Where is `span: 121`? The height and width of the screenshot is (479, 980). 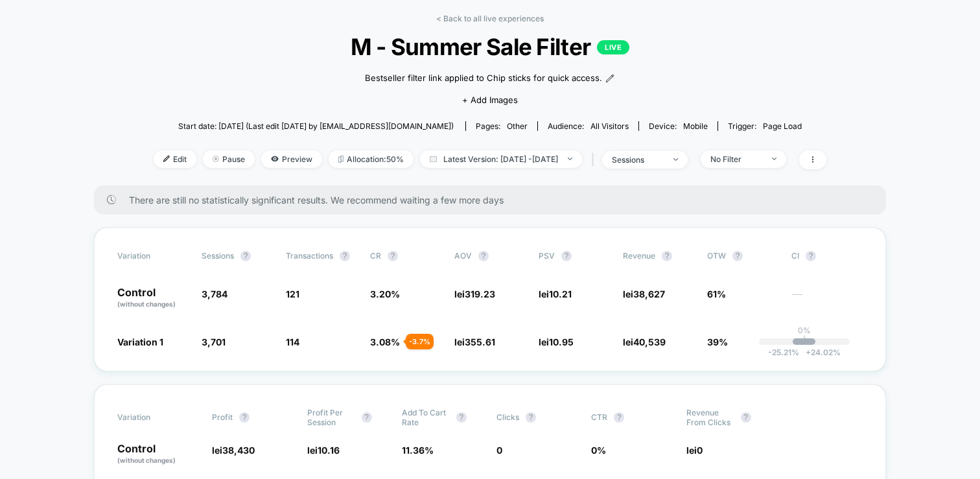 span: 121 is located at coordinates (292, 293).